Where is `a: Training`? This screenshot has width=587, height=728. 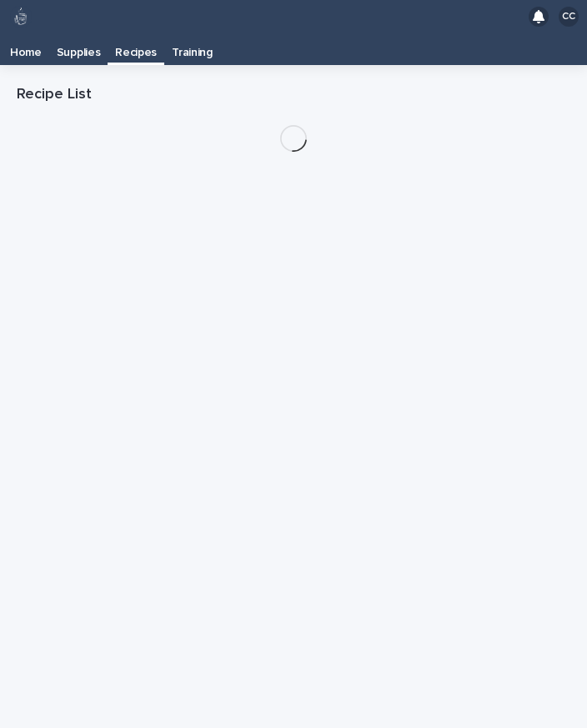 a: Training is located at coordinates (192, 49).